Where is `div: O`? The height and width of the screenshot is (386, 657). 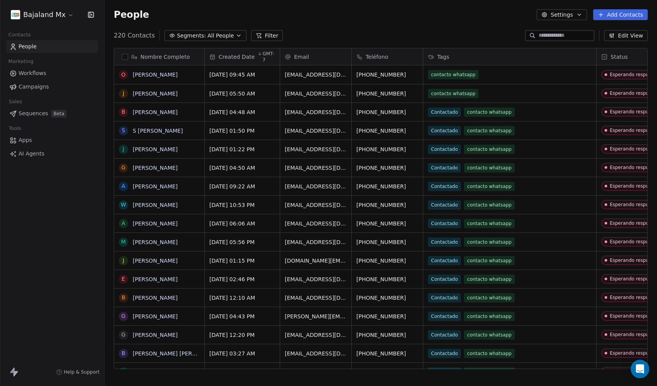 div: O is located at coordinates (123, 75).